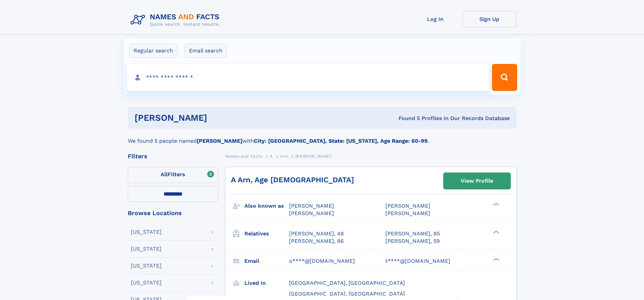 The width and height of the screenshot is (644, 300). I want to click on input: search input, so click(308, 77).